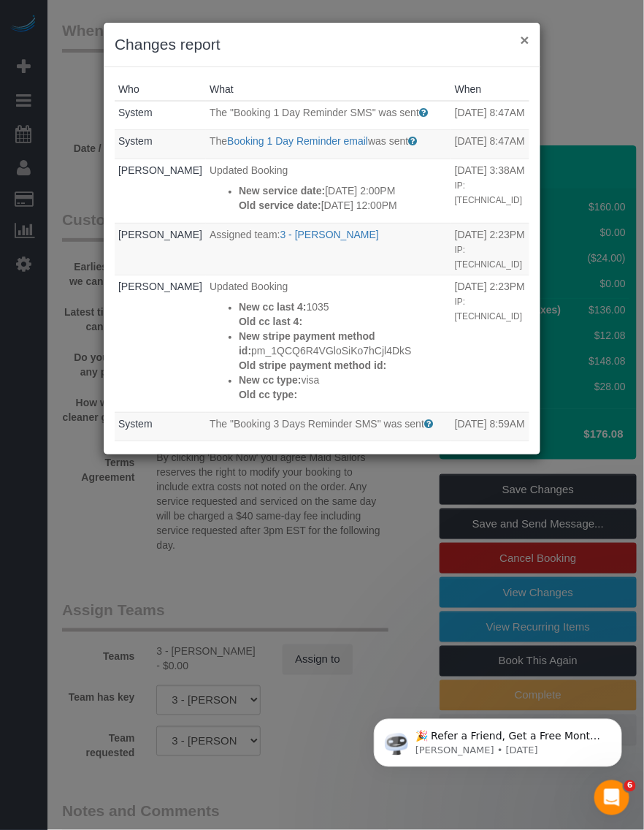  Describe the element at coordinates (322, 44) in the screenshot. I see `h3: Changes report` at that location.